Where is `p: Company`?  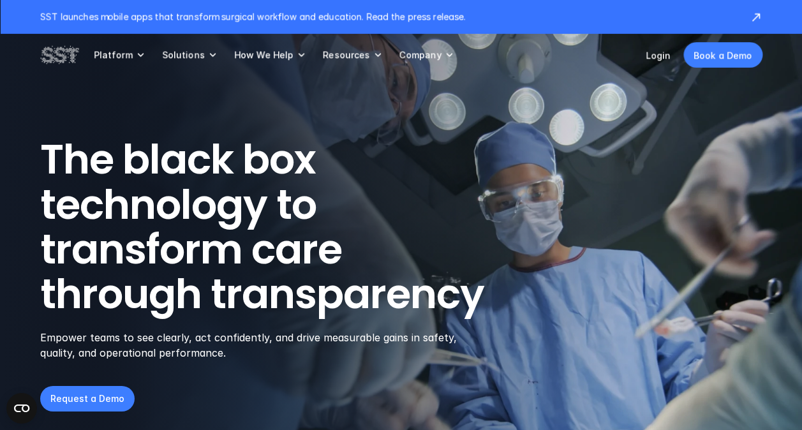
p: Company is located at coordinates (420, 55).